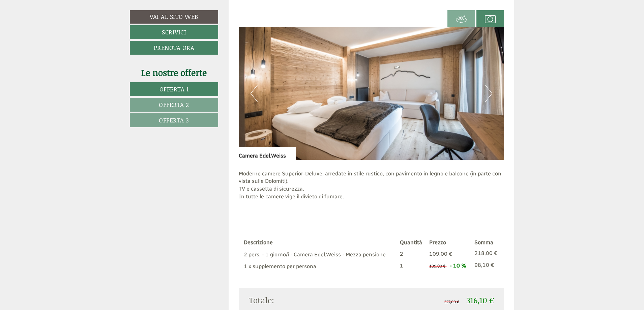 This screenshot has width=644, height=310. Describe the element at coordinates (491, 19) in the screenshot. I see `img: camera.svg` at that location.